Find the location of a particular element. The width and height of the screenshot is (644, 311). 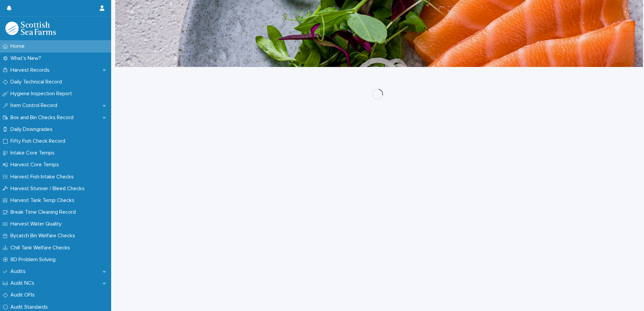

p: Bycatch Bin Welfare Checks is located at coordinates (44, 236).